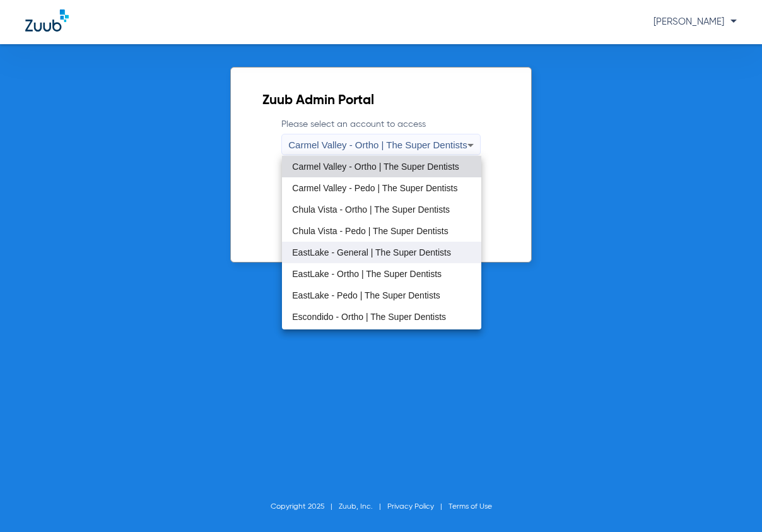  I want to click on span: Carmel Valley - Pedo | The Super Dentists, so click(375, 188).